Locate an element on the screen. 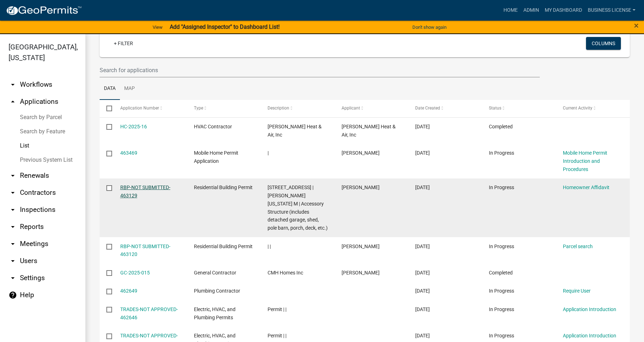  datatable-header-cell: Application Number is located at coordinates (150, 108).